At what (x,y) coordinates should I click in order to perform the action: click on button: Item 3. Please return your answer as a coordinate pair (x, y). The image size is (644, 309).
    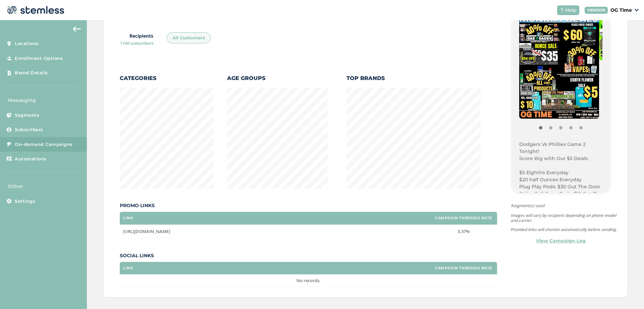
    Looking at the image, I should click on (571, 128).